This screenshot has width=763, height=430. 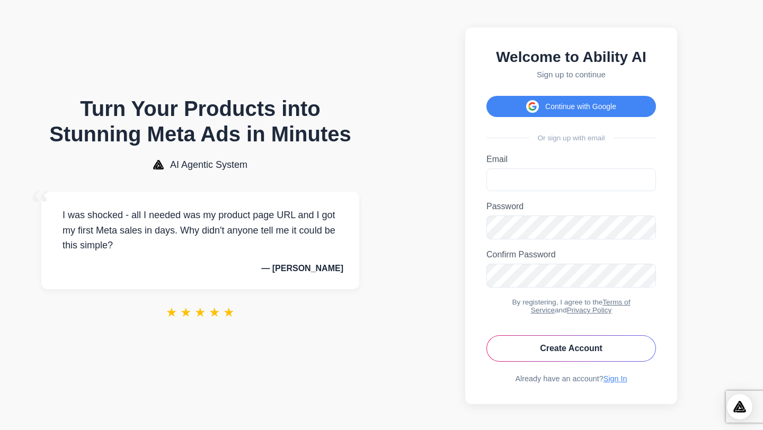 I want to click on label: Email, so click(x=571, y=160).